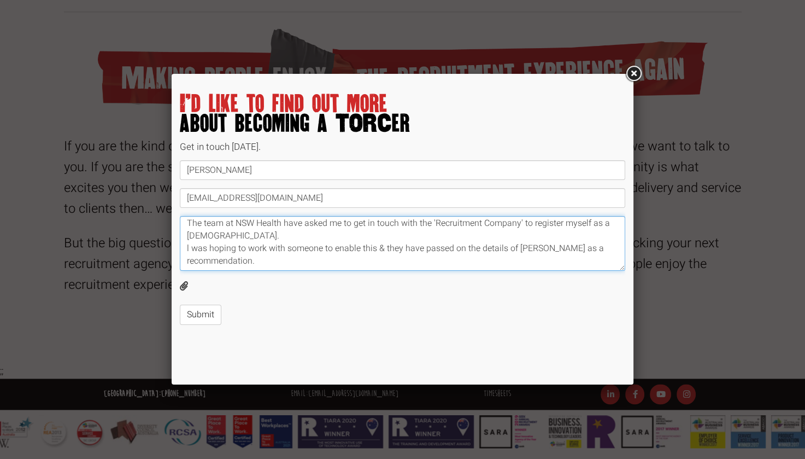  What do you see at coordinates (201, 314) in the screenshot?
I see `button: Submit` at bounding box center [201, 314].